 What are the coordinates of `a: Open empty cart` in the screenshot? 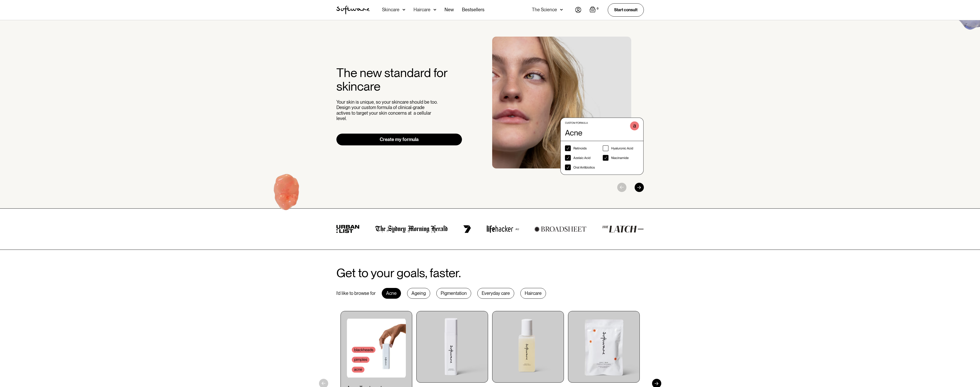 It's located at (594, 10).